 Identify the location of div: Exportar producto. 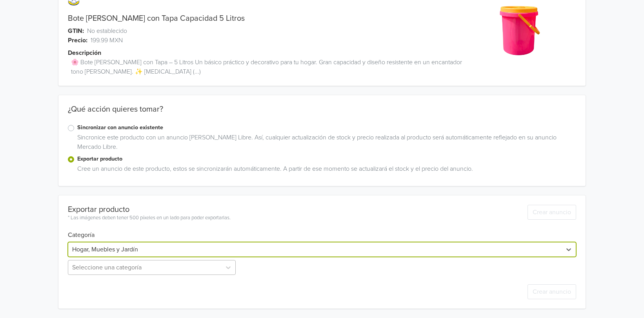
(149, 210).